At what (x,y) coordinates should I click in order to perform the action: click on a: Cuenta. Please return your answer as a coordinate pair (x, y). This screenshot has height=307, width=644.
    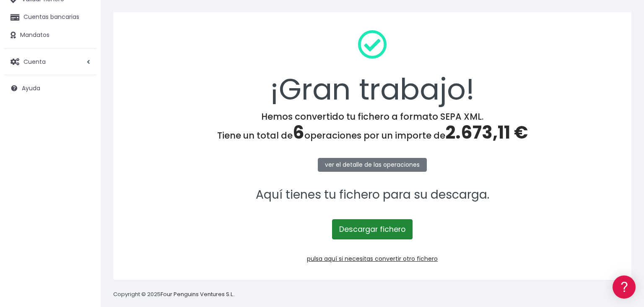
    Looking at the image, I should click on (50, 62).